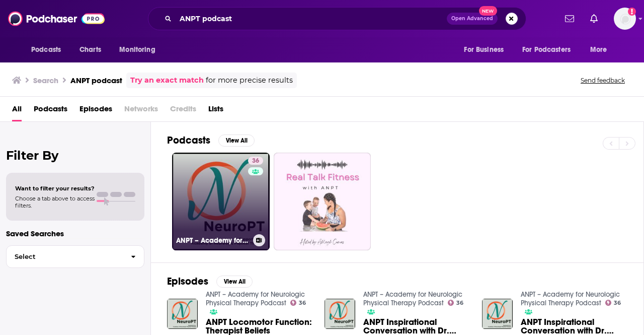  I want to click on a: Try an exact match, so click(167, 80).